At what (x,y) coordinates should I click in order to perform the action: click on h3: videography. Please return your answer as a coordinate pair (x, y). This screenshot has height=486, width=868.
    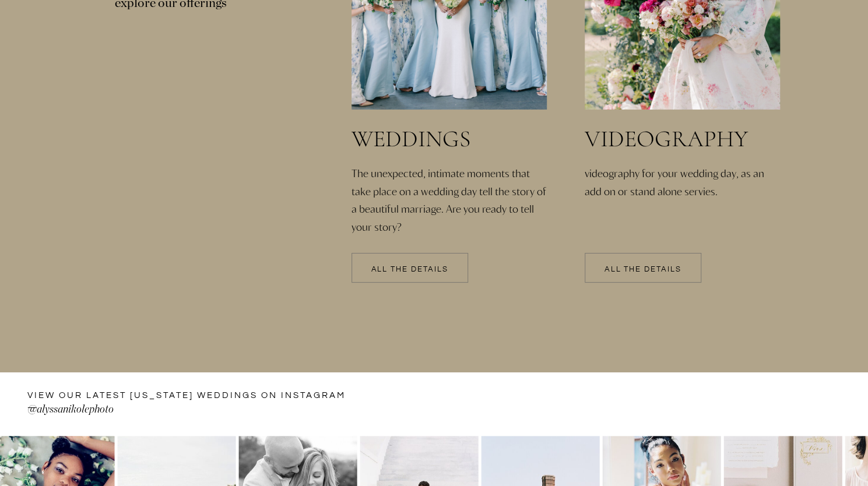
    Looking at the image, I should click on (682, 139).